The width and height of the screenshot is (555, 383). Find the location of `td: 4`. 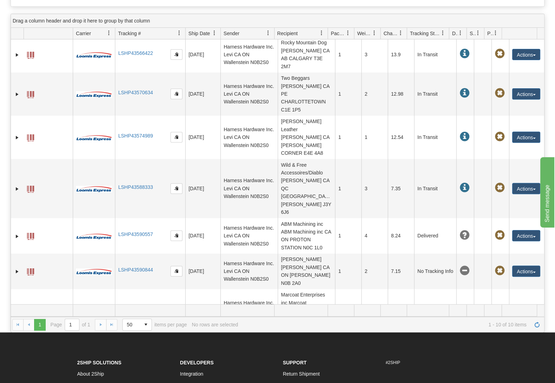

td: 4 is located at coordinates (374, 236).